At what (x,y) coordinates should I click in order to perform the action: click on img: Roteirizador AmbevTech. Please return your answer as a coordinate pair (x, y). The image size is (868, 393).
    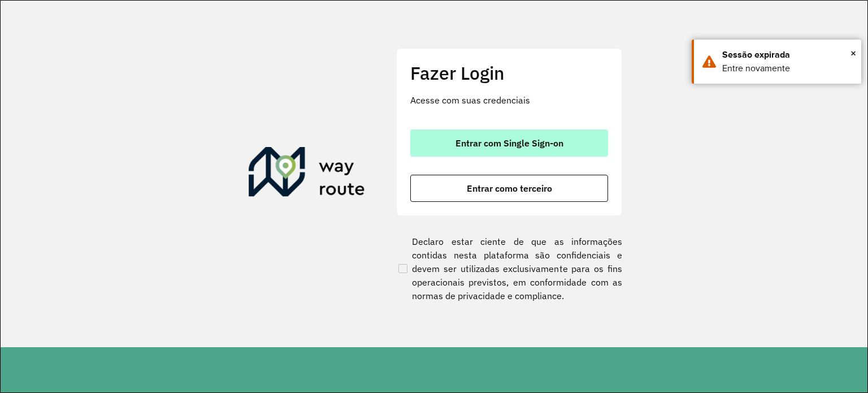
    Looking at the image, I should click on (307, 174).